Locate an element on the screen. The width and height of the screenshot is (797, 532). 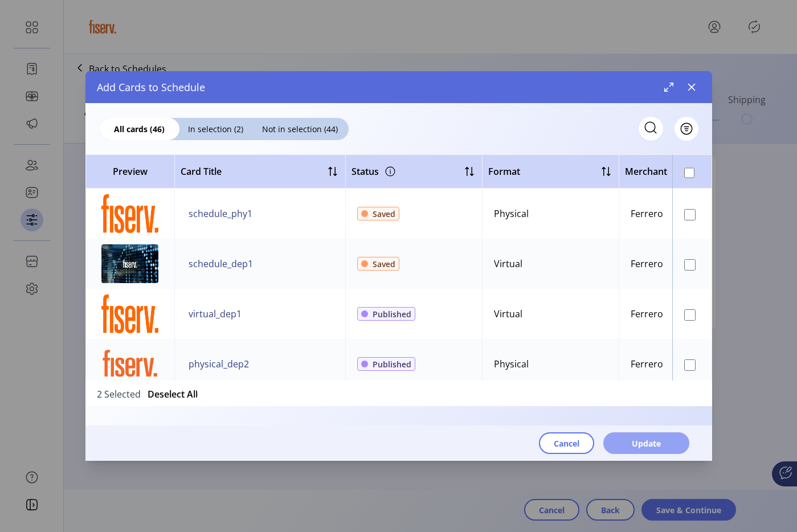
button: Update is located at coordinates (646, 443).